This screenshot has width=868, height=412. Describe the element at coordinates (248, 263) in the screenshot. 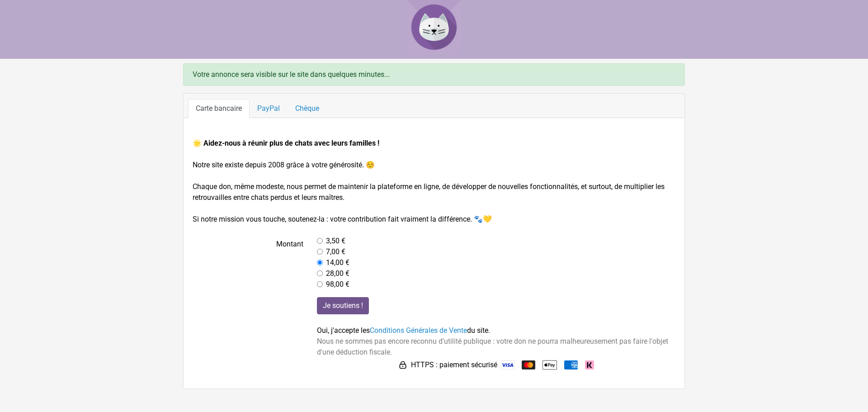

I see `label: Montant` at that location.